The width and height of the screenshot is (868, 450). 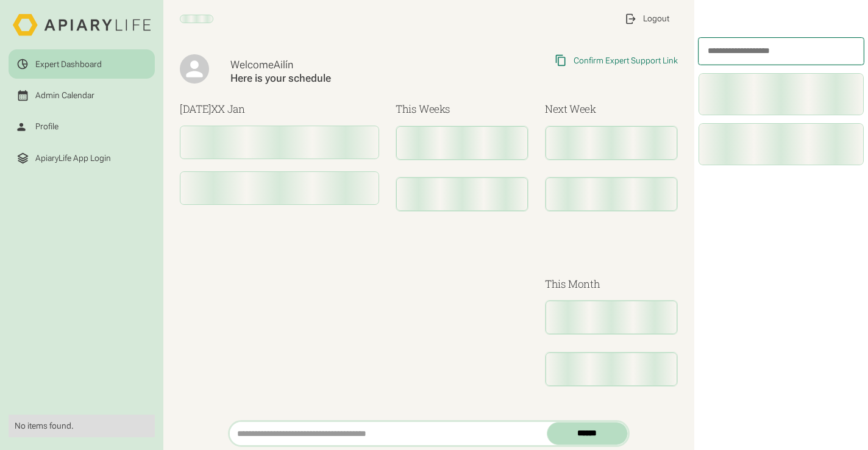 I want to click on h3: Next Week, so click(x=611, y=109).